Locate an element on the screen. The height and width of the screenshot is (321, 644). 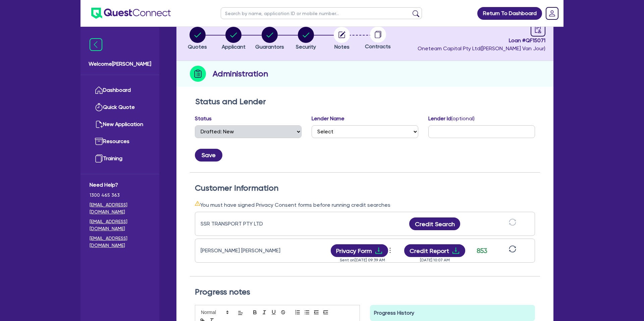
label: Lender Name is located at coordinates (328, 118).